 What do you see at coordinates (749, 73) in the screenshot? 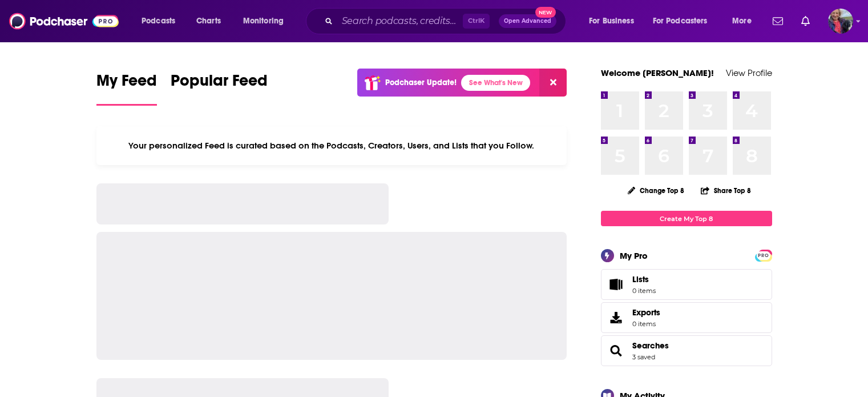
I see `a: View Profile` at bounding box center [749, 73].